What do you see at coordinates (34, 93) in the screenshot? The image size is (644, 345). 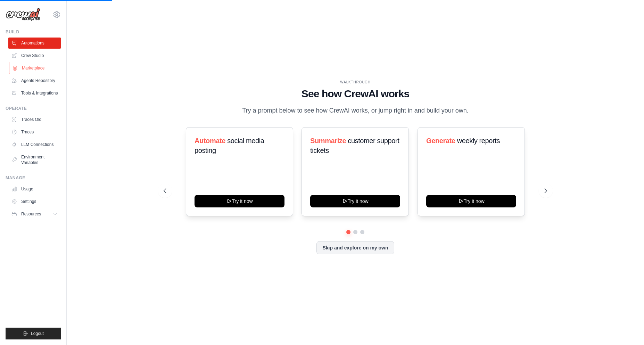 I see `a: Tools & Integrations` at bounding box center [34, 93].